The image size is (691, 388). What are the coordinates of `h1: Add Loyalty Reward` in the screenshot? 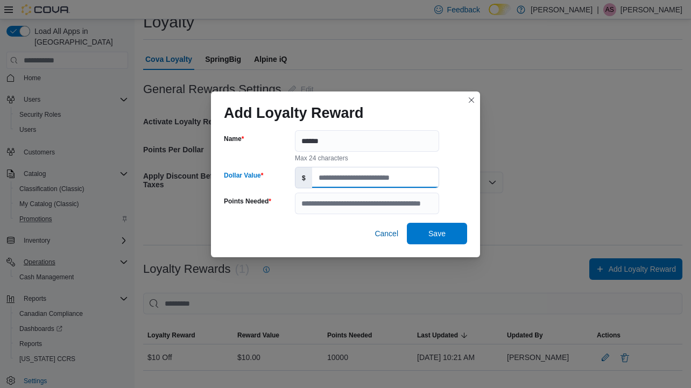 It's located at (294, 113).